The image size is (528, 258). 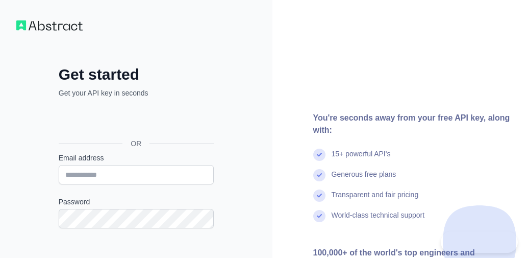 What do you see at coordinates (136, 158) in the screenshot?
I see `label: Email address` at bounding box center [136, 158].